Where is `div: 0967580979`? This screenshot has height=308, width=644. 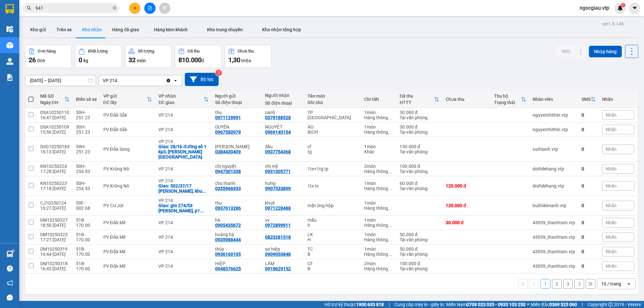
div: 0967580979 is located at coordinates (228, 132).